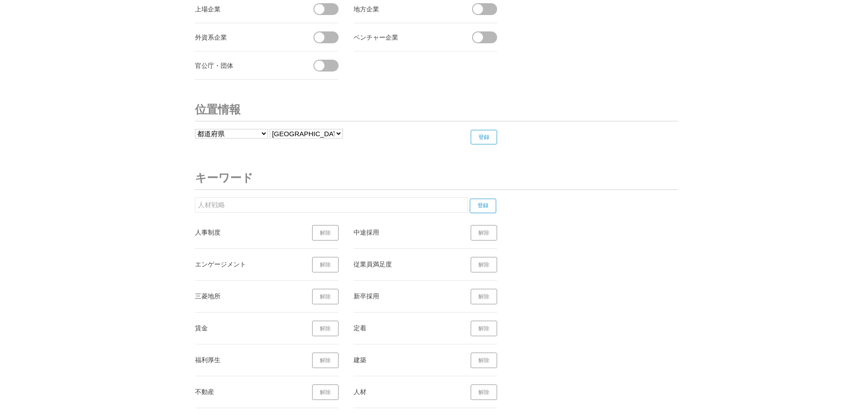 The height and width of the screenshot is (415, 868). What do you see at coordinates (246, 232) in the screenshot?
I see `div: 人事制度` at bounding box center [246, 232].